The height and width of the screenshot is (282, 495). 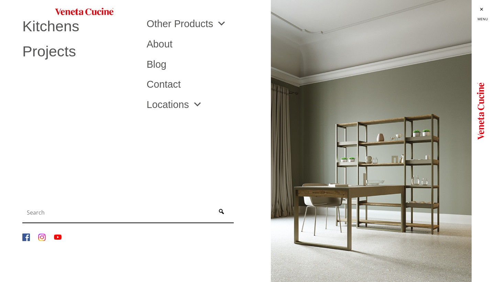 I want to click on img: Instagram, so click(x=42, y=237).